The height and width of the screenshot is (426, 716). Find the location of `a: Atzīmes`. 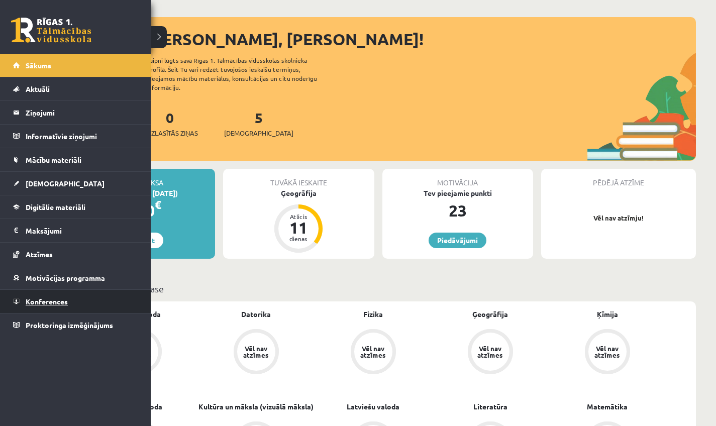

a: Atzīmes is located at coordinates (75, 254).